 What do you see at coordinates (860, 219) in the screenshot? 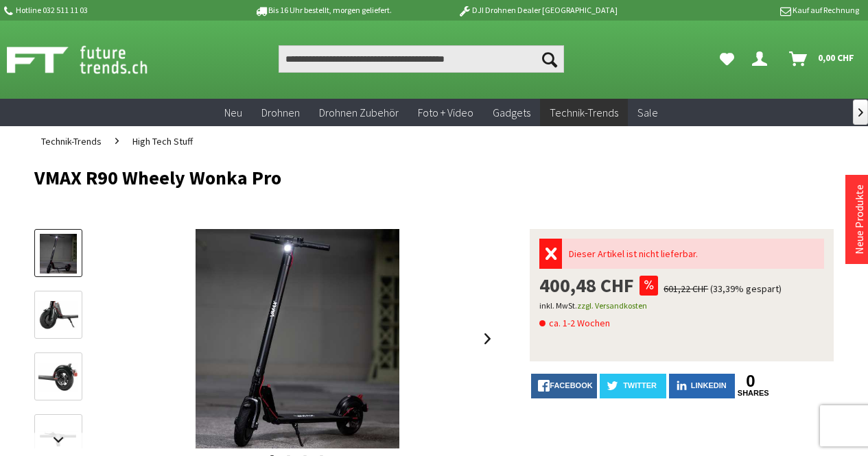
I see `a: Neue Produkte` at bounding box center [860, 219].